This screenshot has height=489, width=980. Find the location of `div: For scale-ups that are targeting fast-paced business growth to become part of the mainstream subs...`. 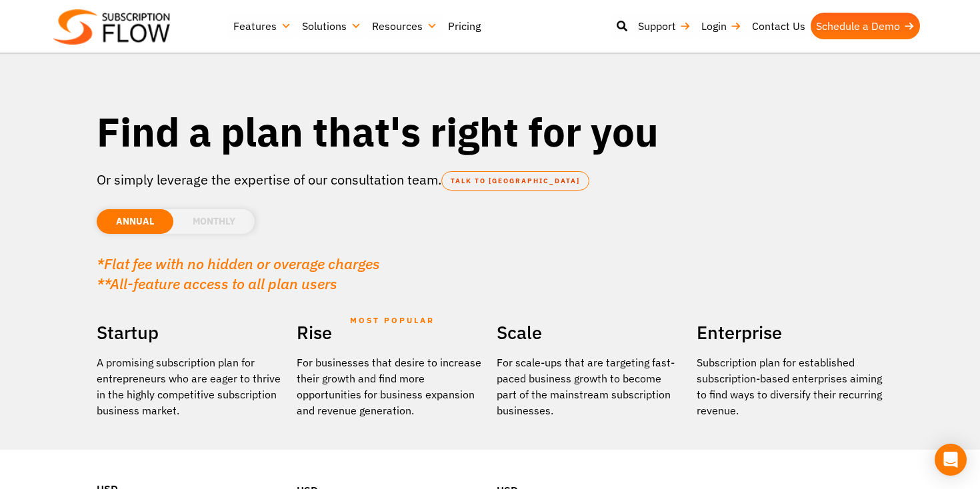

div: For scale-ups that are targeting fast-paced business growth to become part of the mainstream subs... is located at coordinates (589, 387).